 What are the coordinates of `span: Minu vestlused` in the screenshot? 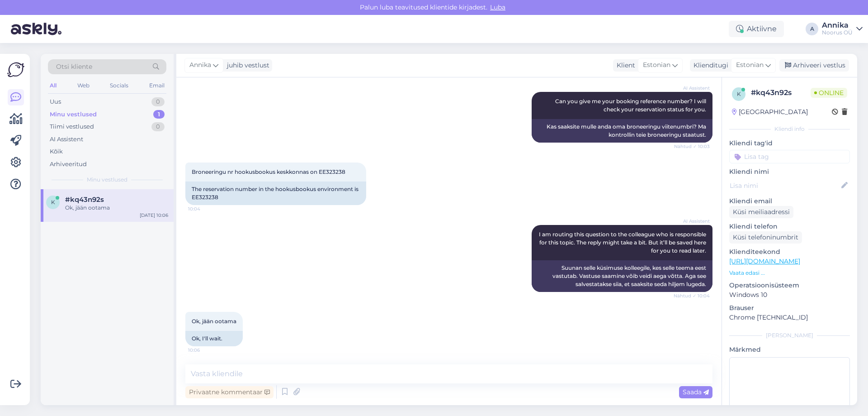 It's located at (107, 180).